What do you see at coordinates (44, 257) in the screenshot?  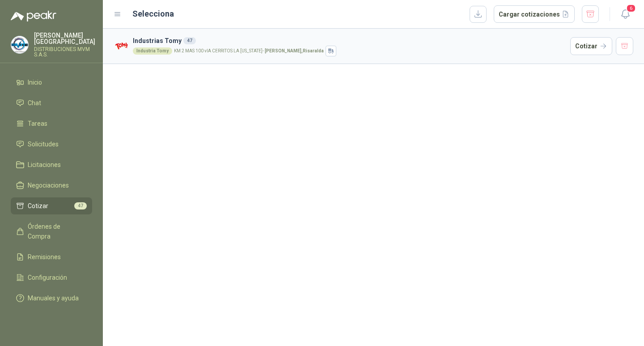 I see `span: Remisiones` at bounding box center [44, 257].